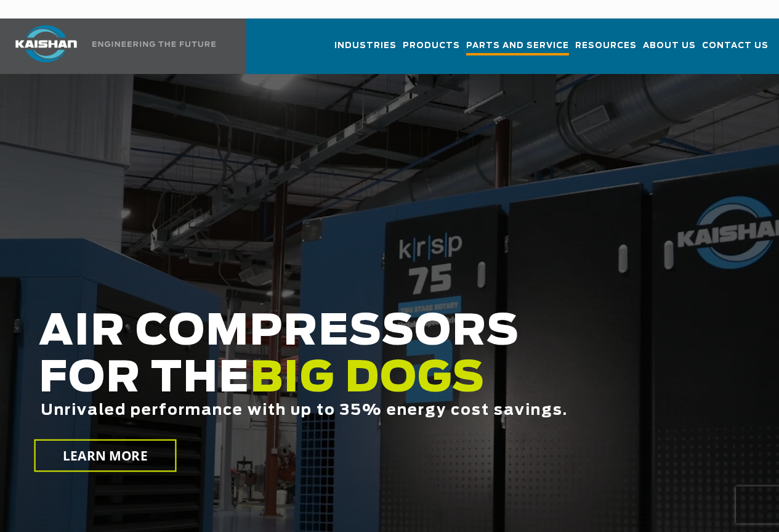 This screenshot has width=779, height=532. I want to click on span: Unrivaled performance with up to 35% energy cost savings., so click(304, 410).